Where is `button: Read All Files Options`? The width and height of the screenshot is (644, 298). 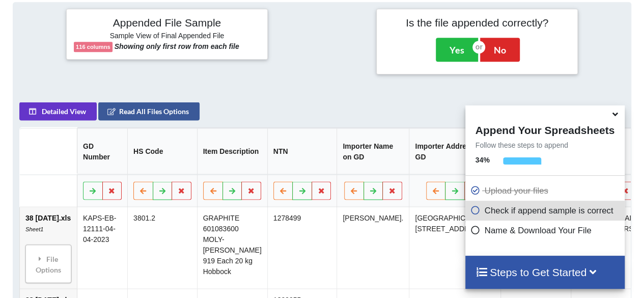 button: Read All Files Options is located at coordinates (148, 111).